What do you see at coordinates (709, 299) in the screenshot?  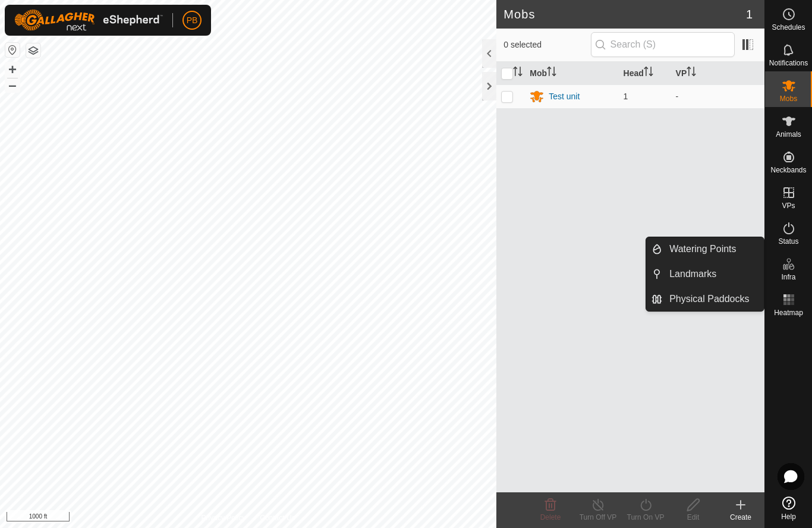 I see `span: Physical Paddocks` at bounding box center [709, 299].